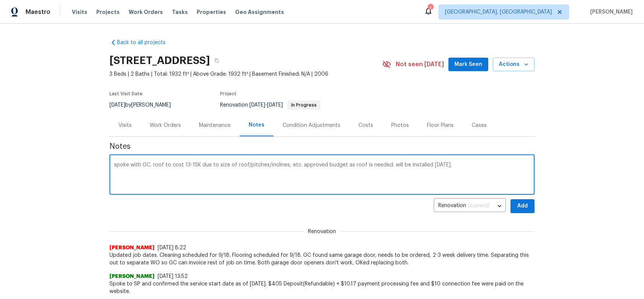 This screenshot has width=644, height=299. Describe the element at coordinates (468, 65) in the screenshot. I see `button: Mark Seen` at that location.